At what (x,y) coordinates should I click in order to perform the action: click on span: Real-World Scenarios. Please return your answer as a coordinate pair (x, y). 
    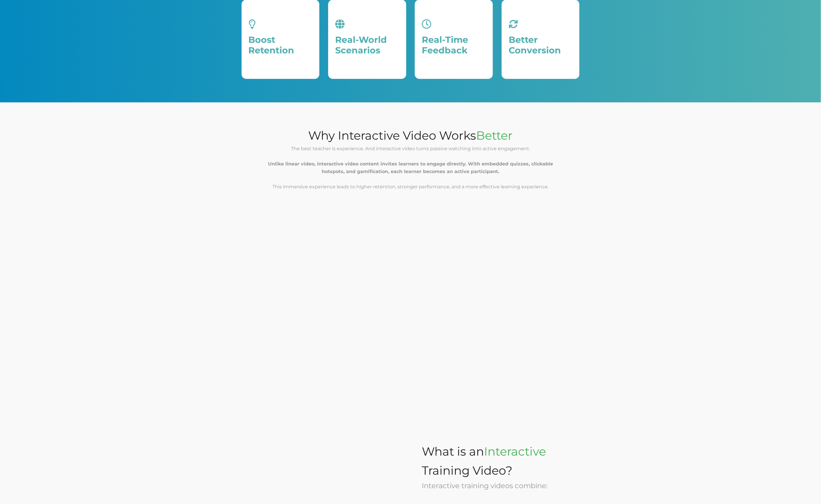
    Looking at the image, I should click on (361, 45).